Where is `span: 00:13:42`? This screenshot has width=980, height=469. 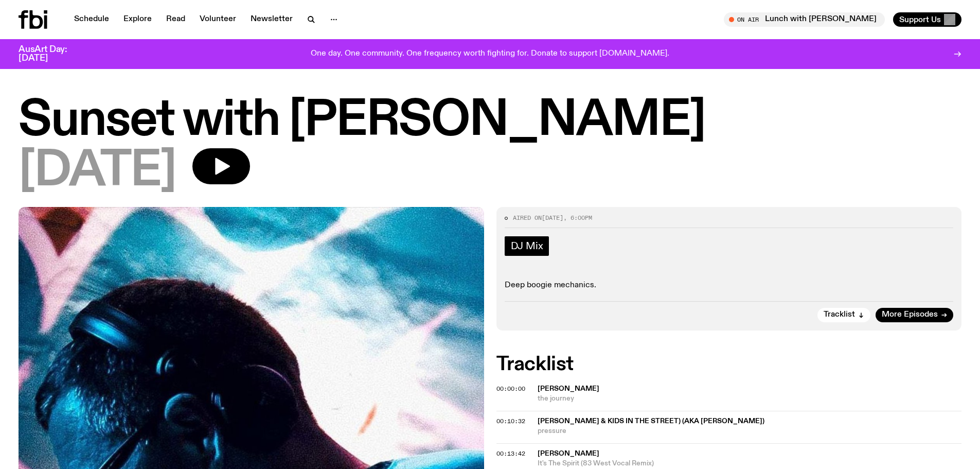
span: 00:13:42 is located at coordinates (511, 453).